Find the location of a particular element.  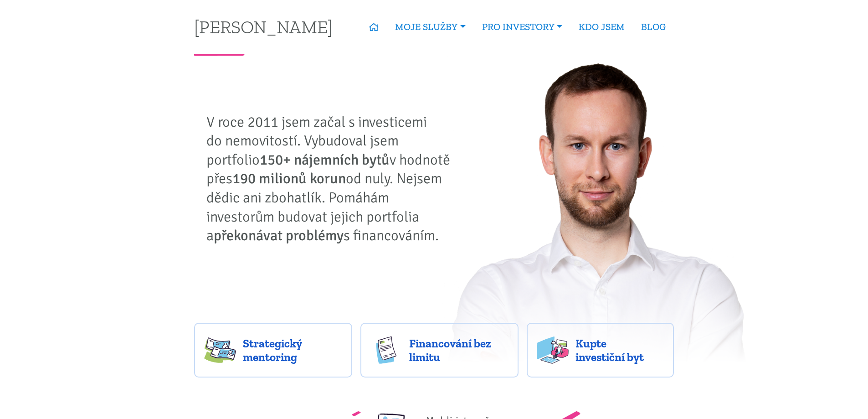

a: MOJE SLUŽBY is located at coordinates (430, 27).